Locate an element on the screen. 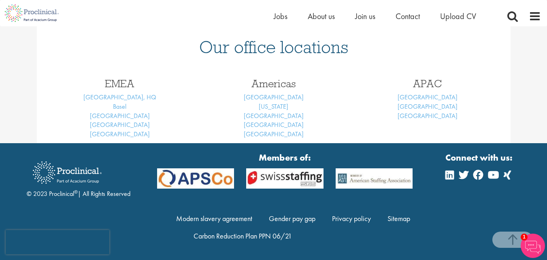 The image size is (547, 260). span: Contact is located at coordinates (408, 16).